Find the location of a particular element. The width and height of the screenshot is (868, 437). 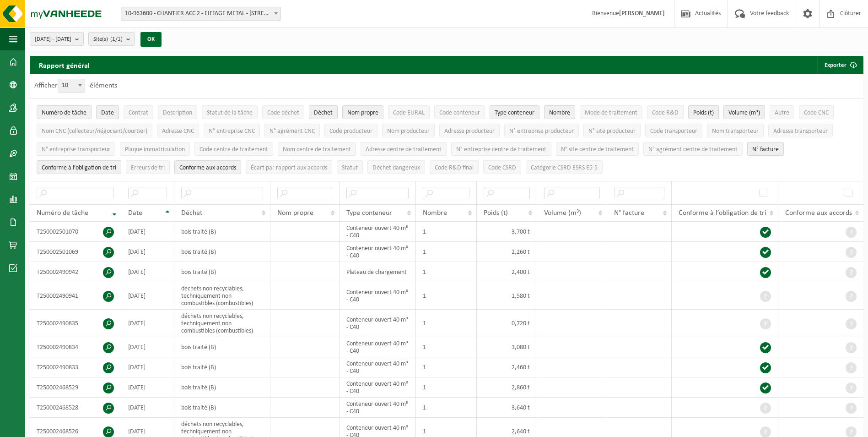

span: N° site producteur is located at coordinates (612, 131).